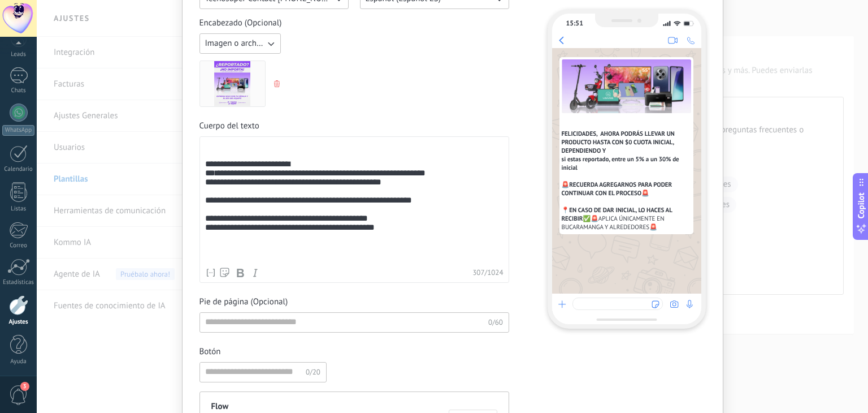 This screenshot has width=868, height=413. What do you see at coordinates (19, 54) in the screenshot?
I see `div: Leads` at bounding box center [19, 54].